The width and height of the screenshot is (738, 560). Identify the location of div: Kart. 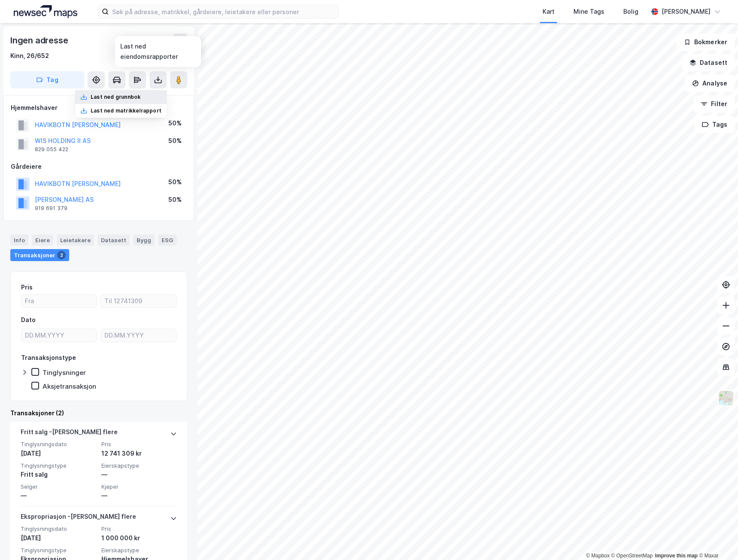
(548, 12).